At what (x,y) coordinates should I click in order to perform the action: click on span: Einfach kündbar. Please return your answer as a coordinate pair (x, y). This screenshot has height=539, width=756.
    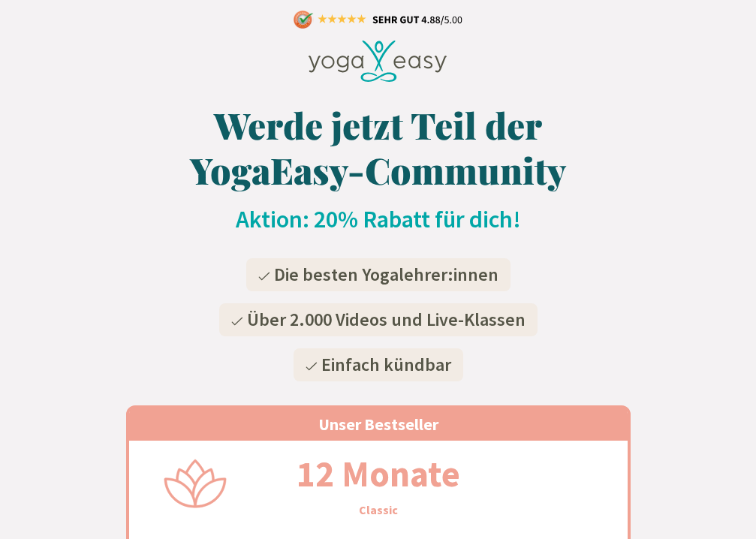
    Looking at the image, I should click on (386, 364).